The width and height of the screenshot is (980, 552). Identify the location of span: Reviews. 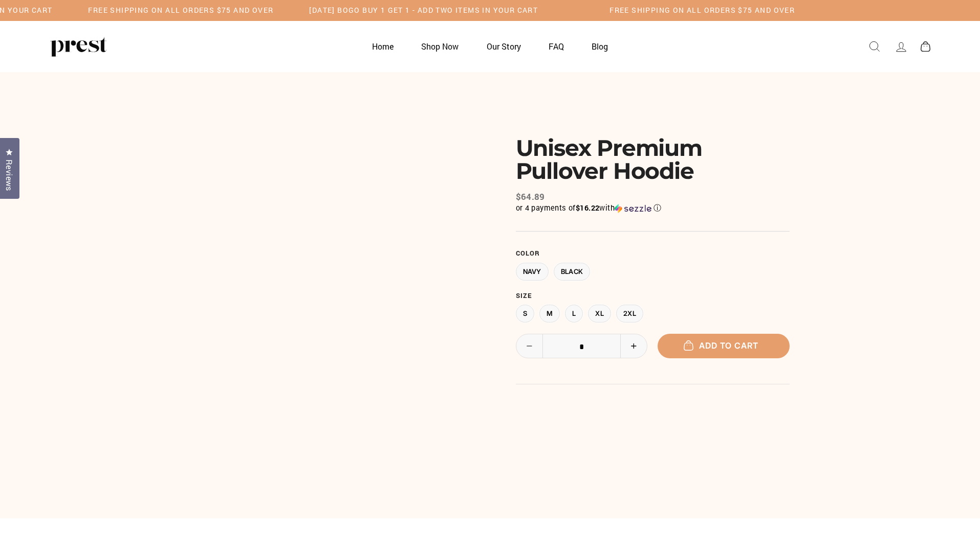
(9, 176).